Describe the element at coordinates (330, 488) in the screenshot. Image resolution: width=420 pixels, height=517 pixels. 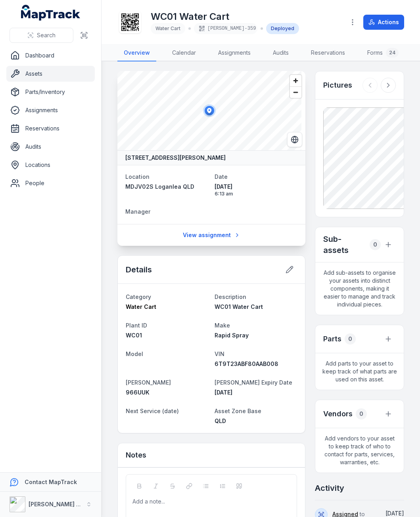
I see `h2: Activity` at that location.